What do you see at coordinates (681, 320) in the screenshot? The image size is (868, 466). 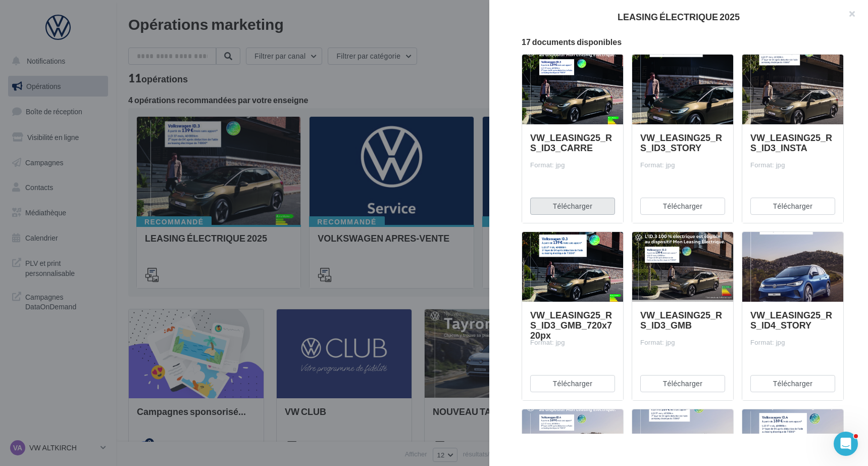 I see `span: VW_LEASING25_RS_ID3_GMB` at bounding box center [681, 320].